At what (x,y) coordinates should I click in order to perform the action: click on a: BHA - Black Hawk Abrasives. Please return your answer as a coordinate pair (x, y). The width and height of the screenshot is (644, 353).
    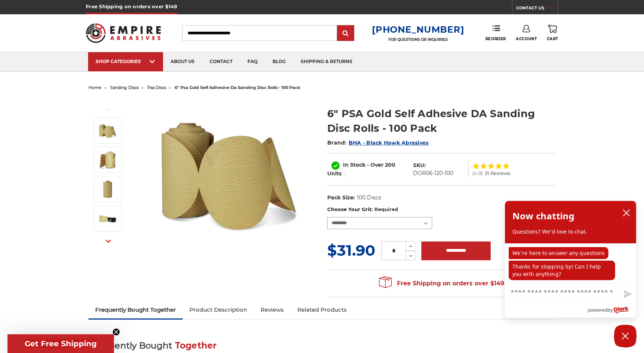
    Looking at the image, I should click on (389, 143).